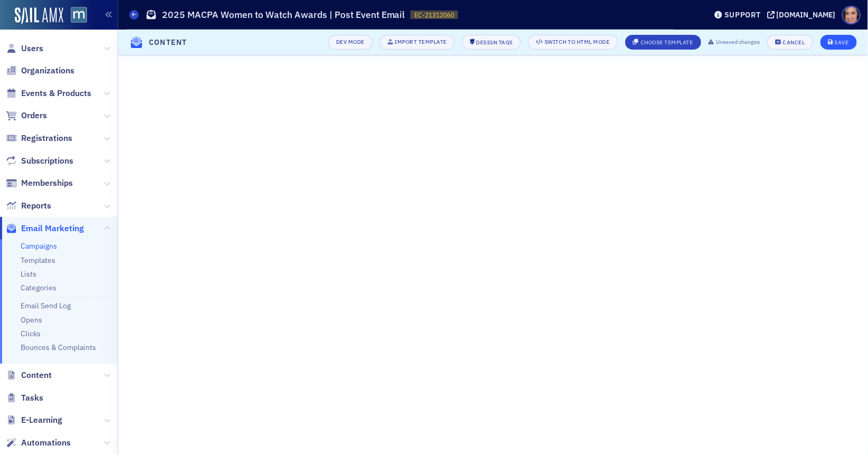 The image size is (868, 455). What do you see at coordinates (56, 94) in the screenshot?
I see `span: Events & Products` at bounding box center [56, 94].